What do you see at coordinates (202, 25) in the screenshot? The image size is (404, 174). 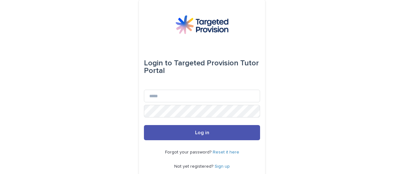 I see `img: M5nRWzHhSzIhMunXDL62` at bounding box center [202, 25].